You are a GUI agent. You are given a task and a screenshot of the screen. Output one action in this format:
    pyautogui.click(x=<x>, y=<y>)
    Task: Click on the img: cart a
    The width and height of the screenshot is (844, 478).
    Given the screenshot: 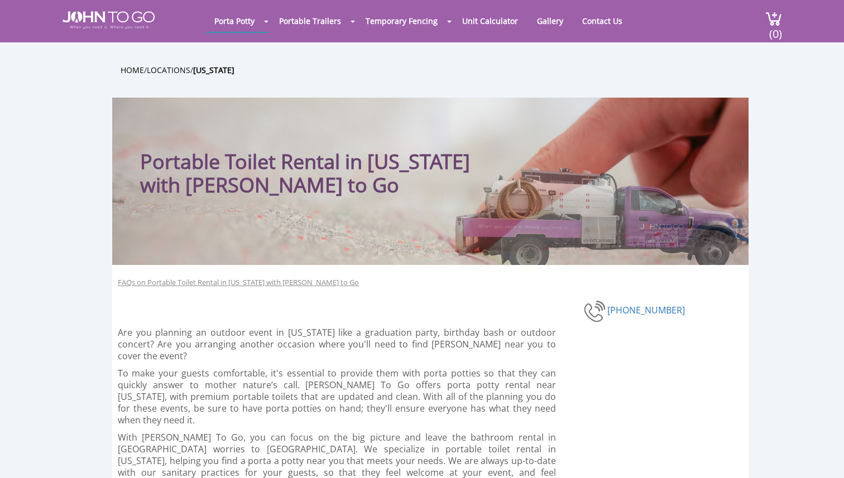 What is the action you would take?
    pyautogui.click(x=774, y=18)
    